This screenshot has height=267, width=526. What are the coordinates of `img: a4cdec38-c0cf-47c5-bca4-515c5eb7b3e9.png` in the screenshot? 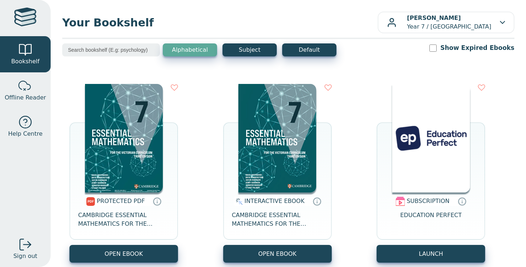 It's located at (277, 138).